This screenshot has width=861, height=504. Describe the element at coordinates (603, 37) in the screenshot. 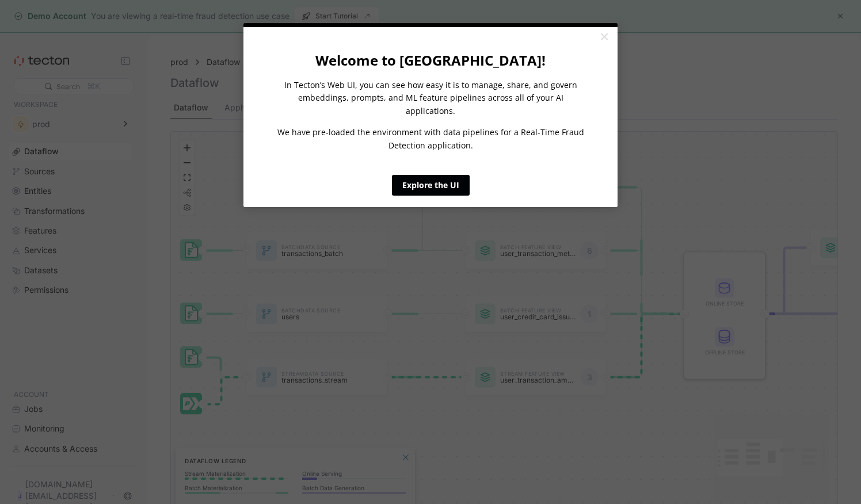

I see `a: Close modal` at that location.